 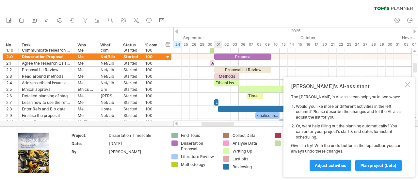 I want to click on div: Wednesday, 8 October 2025, so click(x=259, y=44).